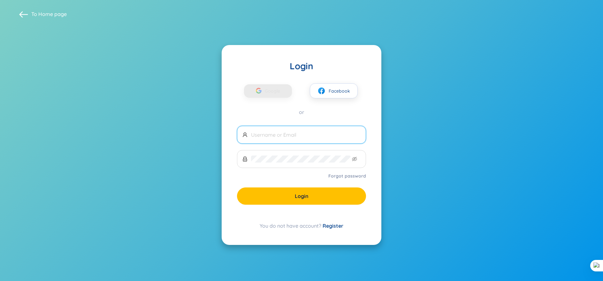  I want to click on span: eye-invisible, so click(354, 159).